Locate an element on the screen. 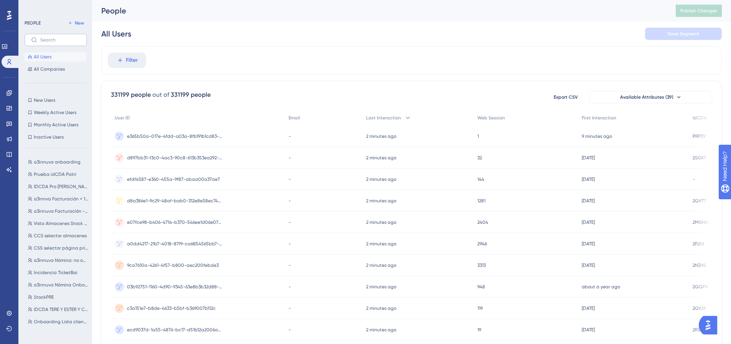 This screenshot has height=344, width=731. span: Save Segment is located at coordinates (683, 34).